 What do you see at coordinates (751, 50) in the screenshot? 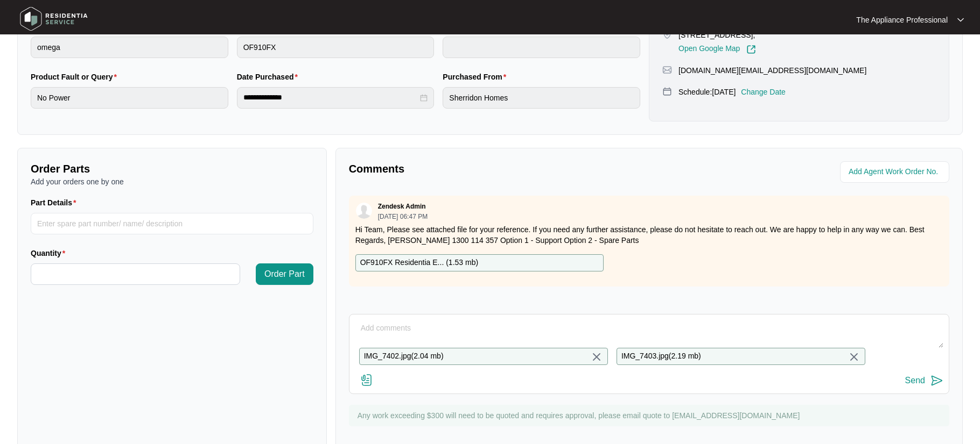
I see `img: Link-External` at bounding box center [751, 50].